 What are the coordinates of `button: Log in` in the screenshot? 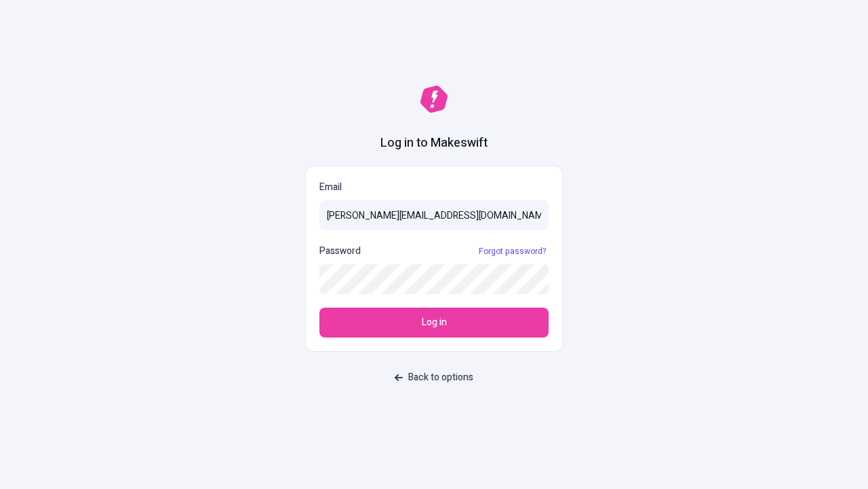 It's located at (434, 322).